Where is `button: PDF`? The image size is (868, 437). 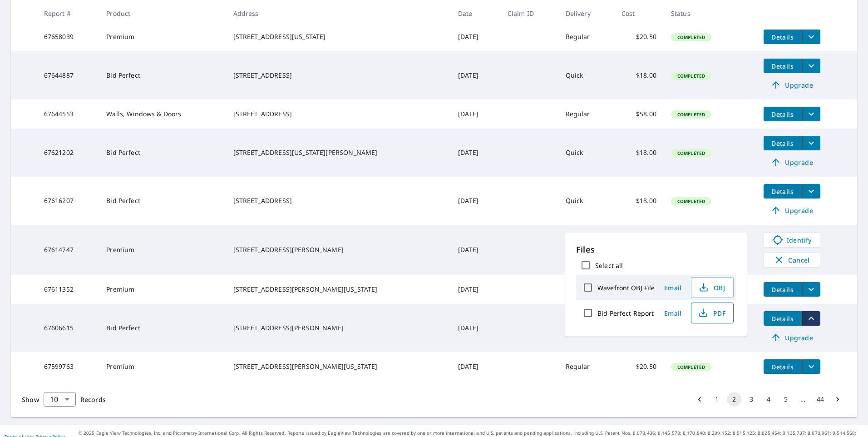
button: PDF is located at coordinates (712, 313).